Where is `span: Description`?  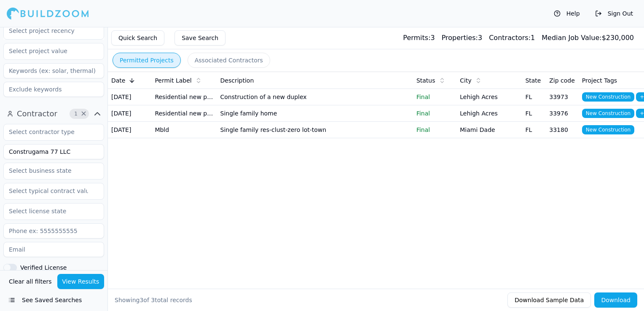
span: Description is located at coordinates (237, 81).